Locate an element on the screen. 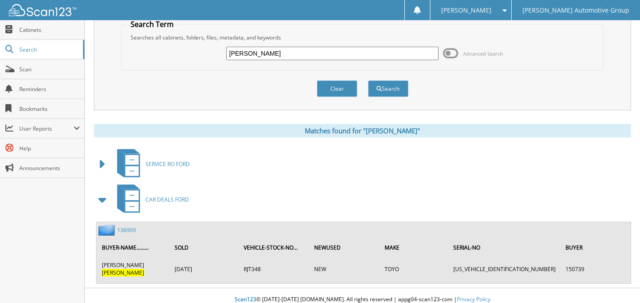 The width and height of the screenshot is (640, 303). th: VEHICLE-STOCK-NO... is located at coordinates (274, 247).